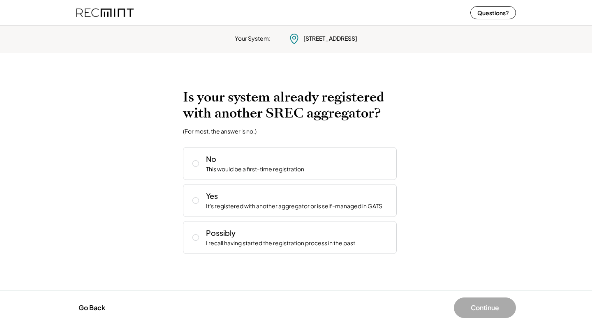 The height and width of the screenshot is (325, 592). I want to click on button: Questions?, so click(493, 13).